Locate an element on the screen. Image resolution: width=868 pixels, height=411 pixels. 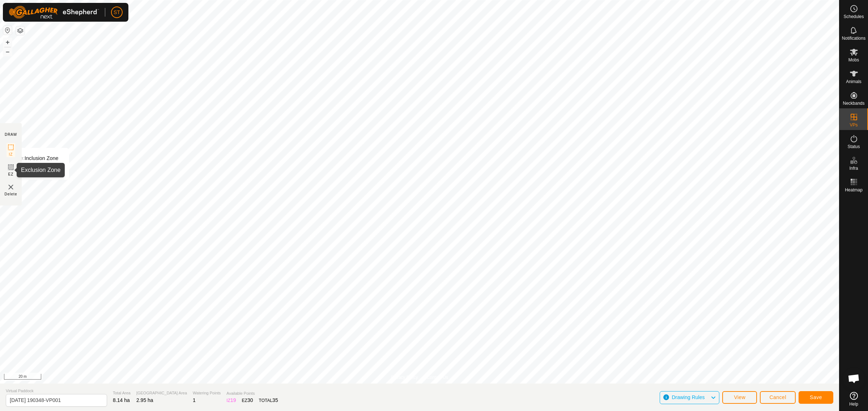
span: Total Area is located at coordinates (121, 393).